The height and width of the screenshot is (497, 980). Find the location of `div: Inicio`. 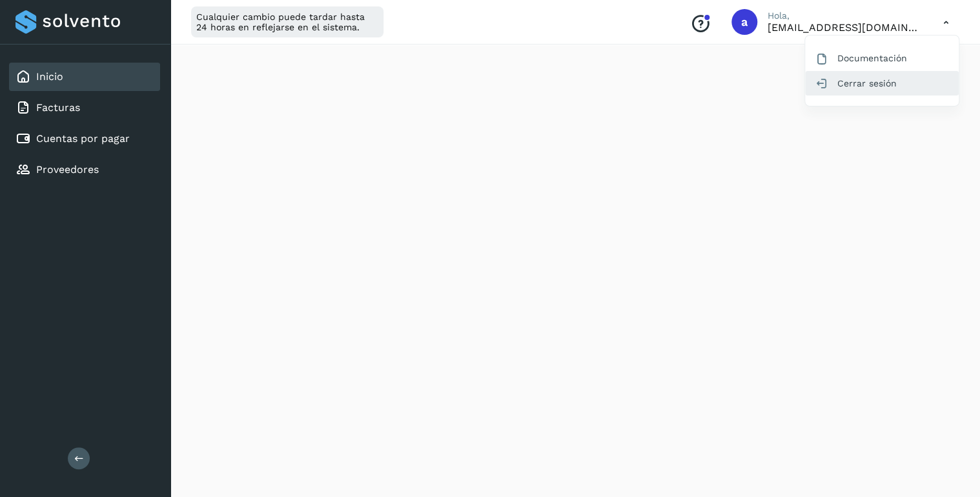

div: Inicio is located at coordinates (85, 77).